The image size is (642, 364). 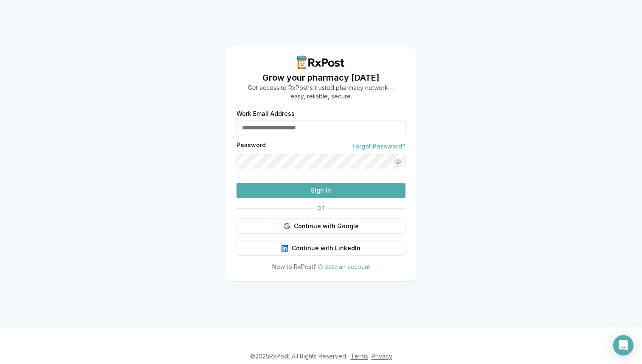 I want to click on button: Continue with Google, so click(x=321, y=226).